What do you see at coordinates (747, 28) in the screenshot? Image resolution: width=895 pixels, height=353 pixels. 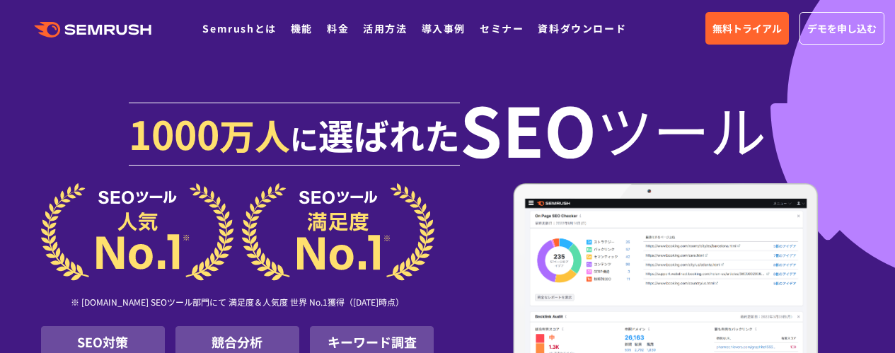 I see `span: 無料トライアル` at bounding box center [747, 28].